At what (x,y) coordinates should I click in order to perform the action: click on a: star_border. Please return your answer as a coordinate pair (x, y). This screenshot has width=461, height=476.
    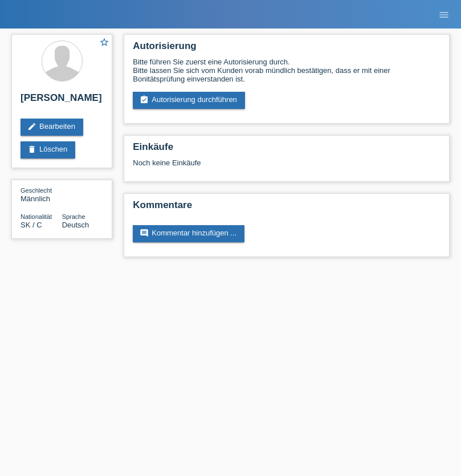
    Looking at the image, I should click on (104, 43).